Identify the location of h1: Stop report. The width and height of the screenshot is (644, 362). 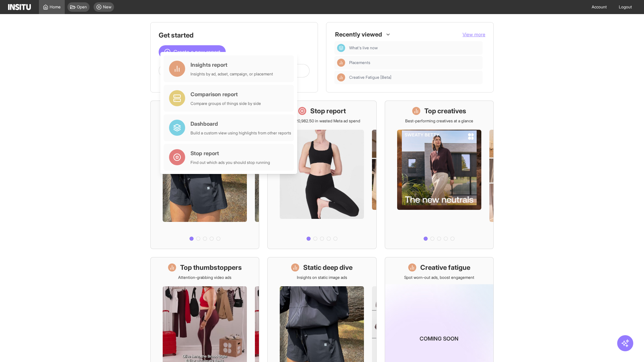
(329, 111).